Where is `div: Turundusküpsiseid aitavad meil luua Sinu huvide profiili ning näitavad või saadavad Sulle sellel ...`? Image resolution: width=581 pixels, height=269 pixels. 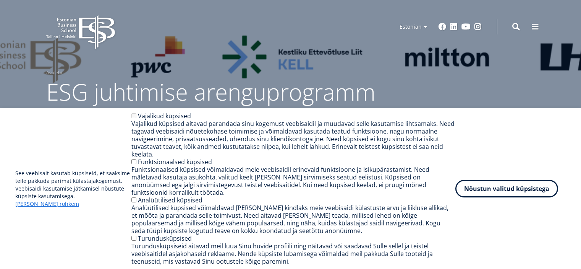
div: Turundusküpsiseid aitavad meil luua Sinu huvide profiili ning näitavad või saadavad Sulle sellel ... is located at coordinates (293, 253).